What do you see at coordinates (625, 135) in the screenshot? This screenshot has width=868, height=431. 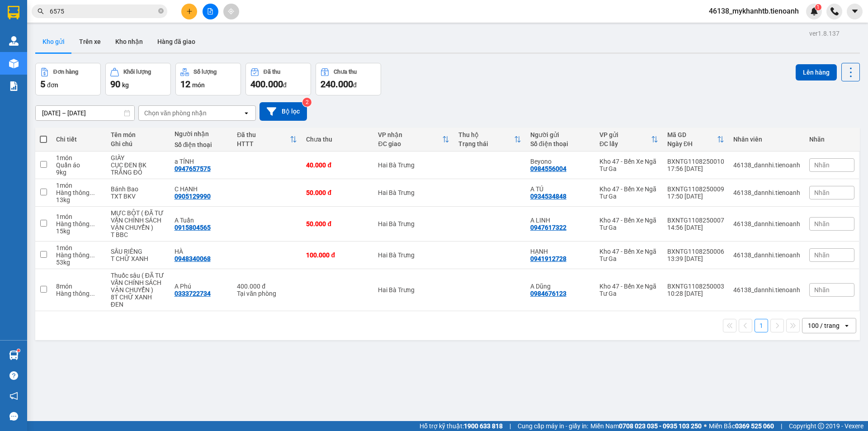 I see `div: VP gửi` at bounding box center [625, 135].